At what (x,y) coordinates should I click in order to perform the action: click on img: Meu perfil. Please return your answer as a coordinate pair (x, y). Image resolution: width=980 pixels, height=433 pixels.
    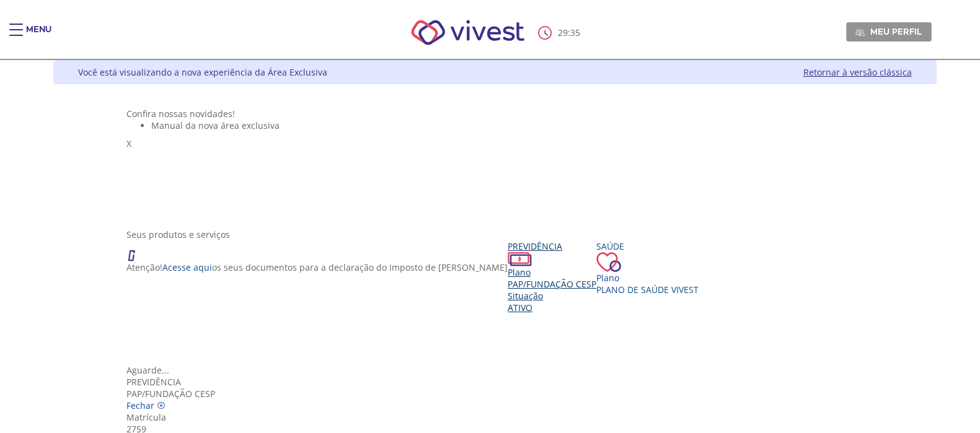
    Looking at the image, I should click on (860, 32).